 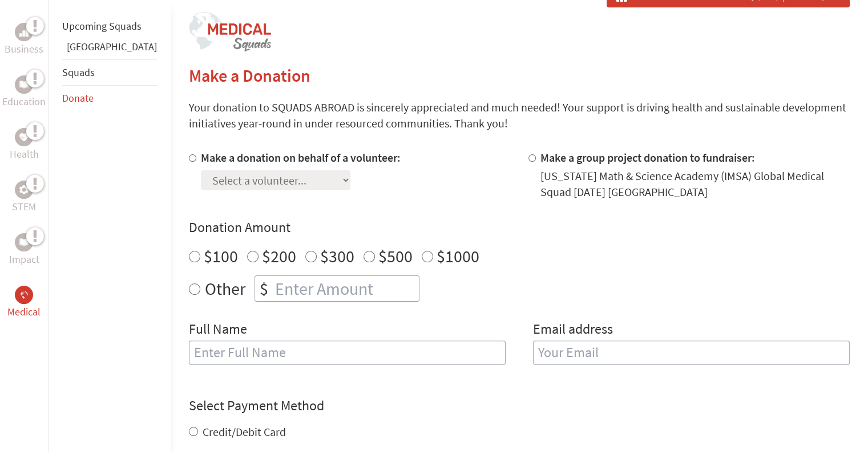 I want to click on a: HealthHealth, so click(x=24, y=145).